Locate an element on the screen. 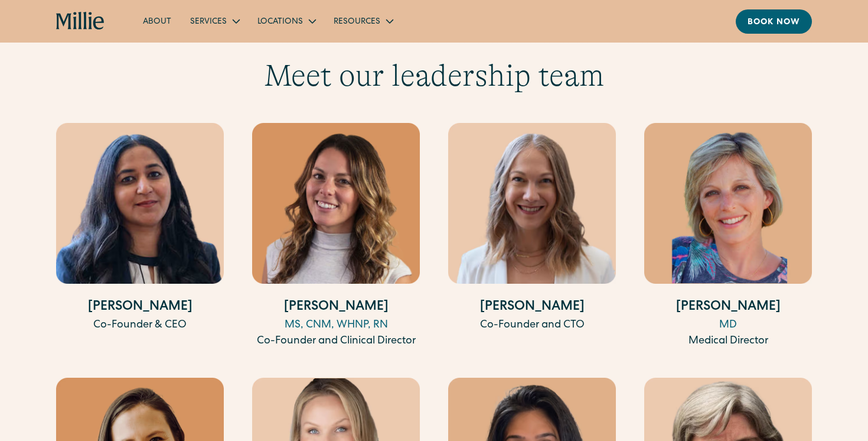 The width and height of the screenshot is (868, 441). h3: Meet our leadership team is located at coordinates (434, 76).